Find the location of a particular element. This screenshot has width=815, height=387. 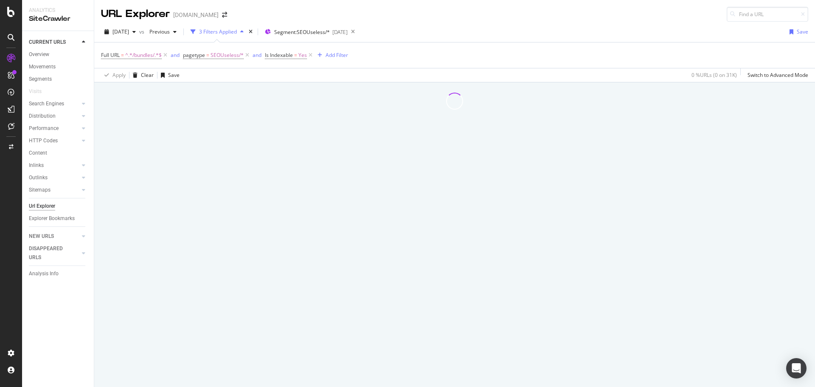

span: vs is located at coordinates (143, 31).